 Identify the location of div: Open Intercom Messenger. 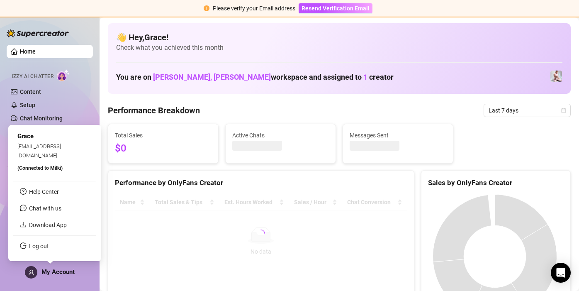
(561, 273).